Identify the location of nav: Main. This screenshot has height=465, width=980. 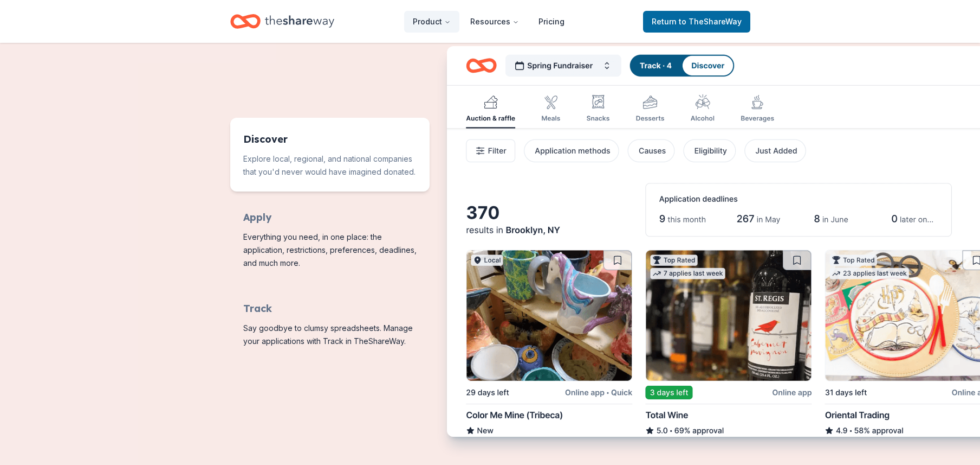
(489, 21).